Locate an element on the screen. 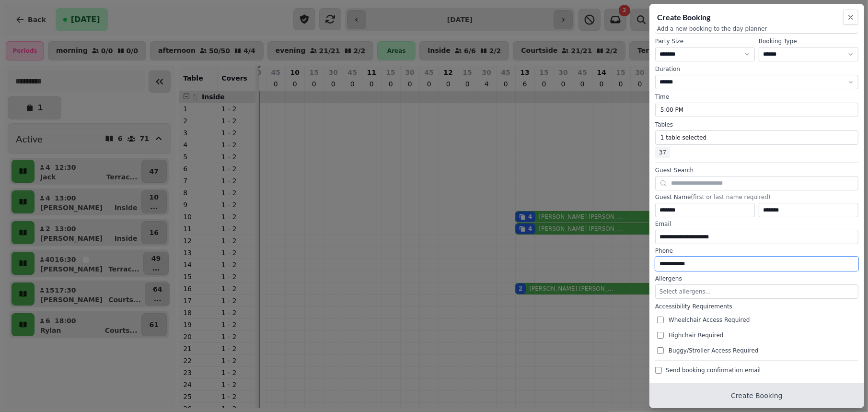  label: Duration is located at coordinates (757, 69).